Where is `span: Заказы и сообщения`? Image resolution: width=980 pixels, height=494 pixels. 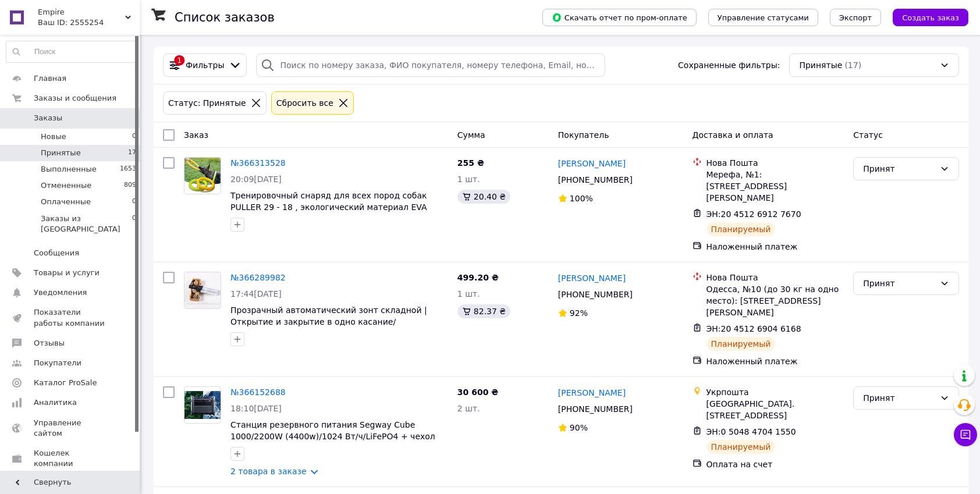 span: Заказы и сообщения is located at coordinates (75, 98).